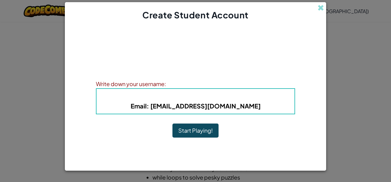 The width and height of the screenshot is (391, 182). Describe the element at coordinates (195, 15) in the screenshot. I see `span: Create Student Account` at that location.